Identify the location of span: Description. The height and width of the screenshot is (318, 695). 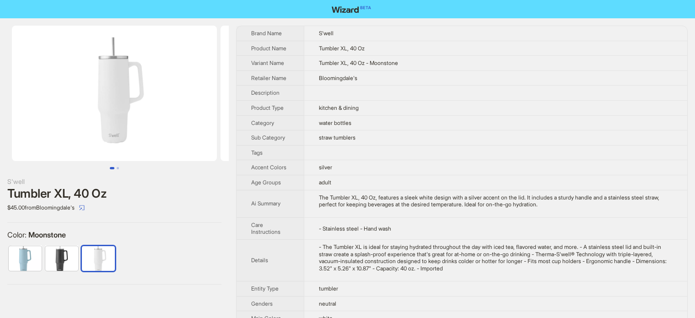
(265, 92).